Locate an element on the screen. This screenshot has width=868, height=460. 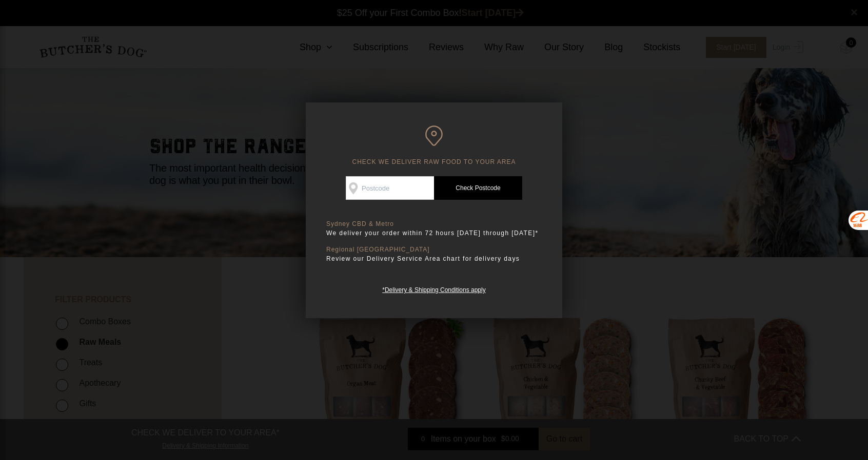
p: Review our Delivery Service Area chart for delivery days is located at coordinates (434, 259).